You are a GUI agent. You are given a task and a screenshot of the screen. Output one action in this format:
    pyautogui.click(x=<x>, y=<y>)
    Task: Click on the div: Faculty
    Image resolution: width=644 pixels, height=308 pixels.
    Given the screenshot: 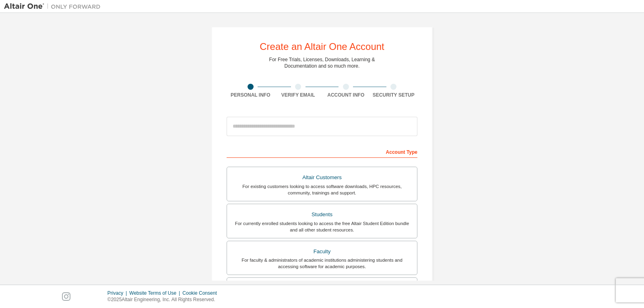 What is the action you would take?
    pyautogui.click(x=322, y=251)
    